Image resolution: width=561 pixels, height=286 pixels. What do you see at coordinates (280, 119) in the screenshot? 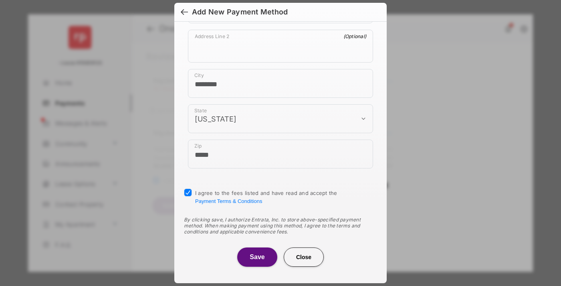
I see `div: payment_method_screening[postal_addresses][administrativeArea]` at bounding box center [280, 119].